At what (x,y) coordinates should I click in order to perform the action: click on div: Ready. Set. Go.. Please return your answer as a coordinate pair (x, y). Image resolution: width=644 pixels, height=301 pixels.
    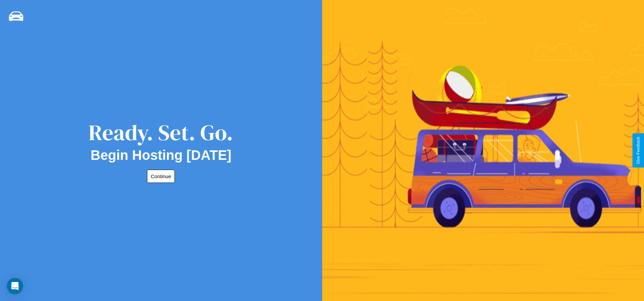
    Looking at the image, I should click on (161, 133).